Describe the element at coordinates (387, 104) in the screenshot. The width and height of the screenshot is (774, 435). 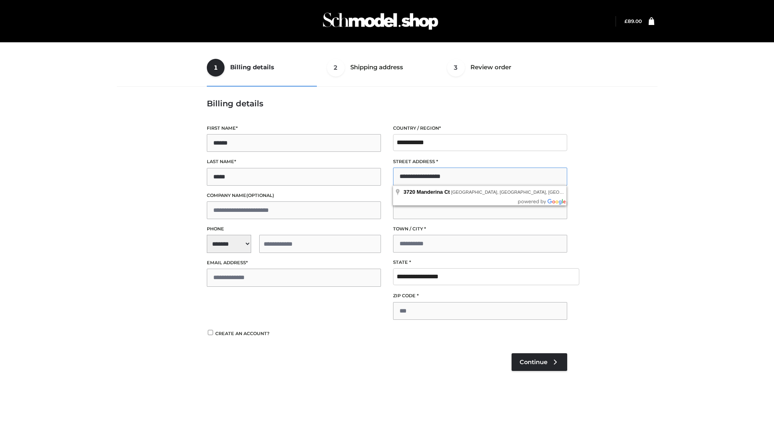
I see `h3: Billing details` at that location.